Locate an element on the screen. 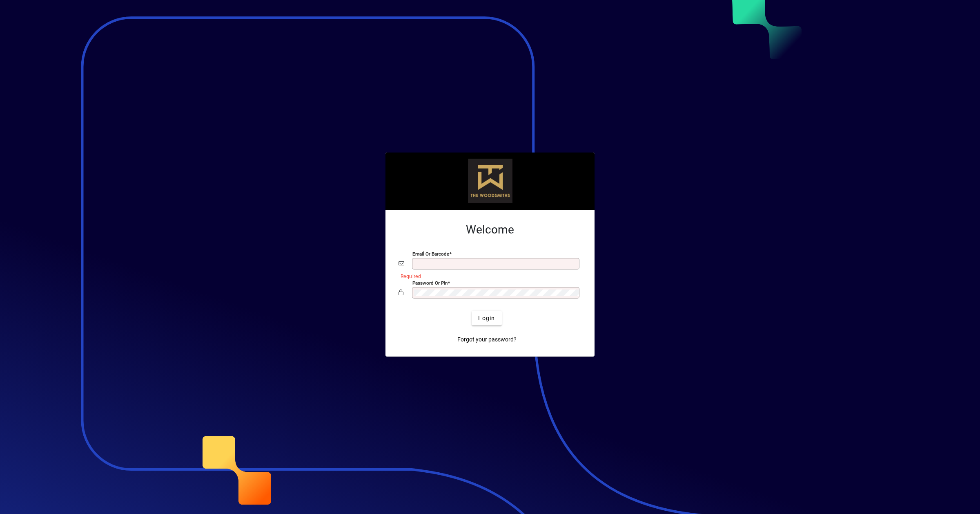 This screenshot has width=980, height=514. mat-error: Required is located at coordinates (488, 275).